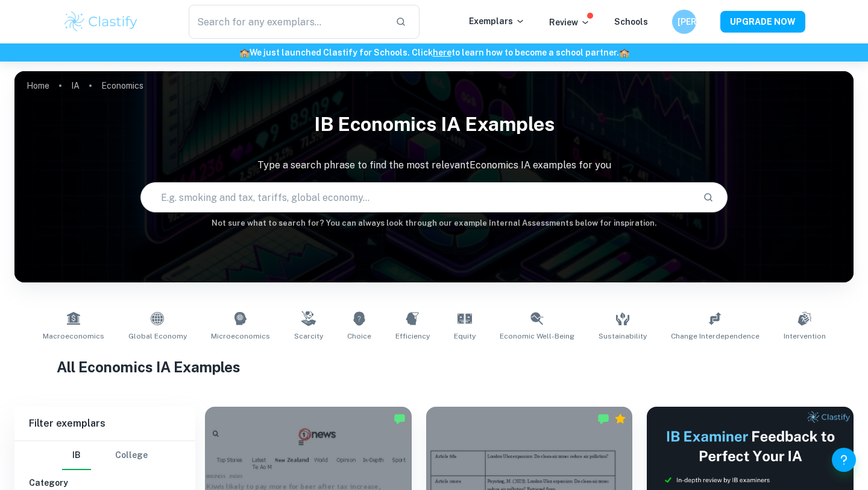  What do you see at coordinates (631, 22) in the screenshot?
I see `a: Schools` at bounding box center [631, 22].